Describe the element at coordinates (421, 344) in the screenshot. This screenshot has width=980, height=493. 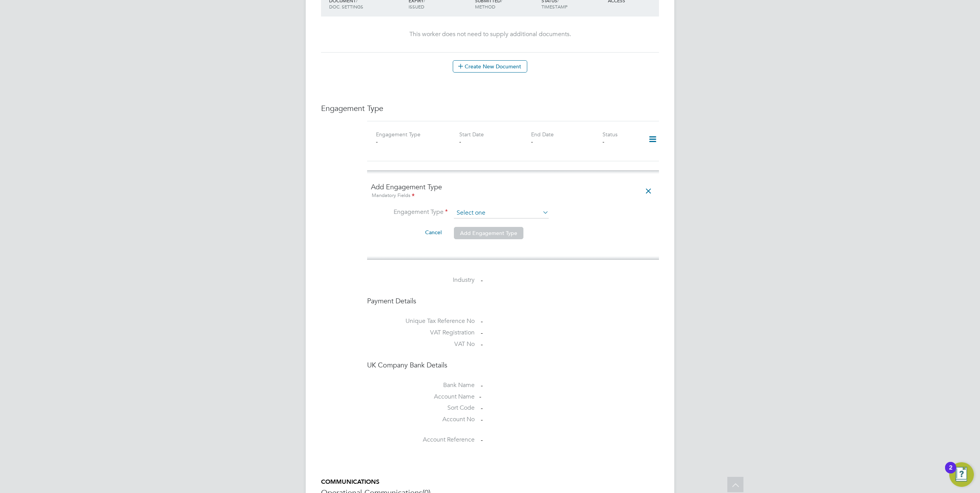
I see `label: VAT No` at that location.